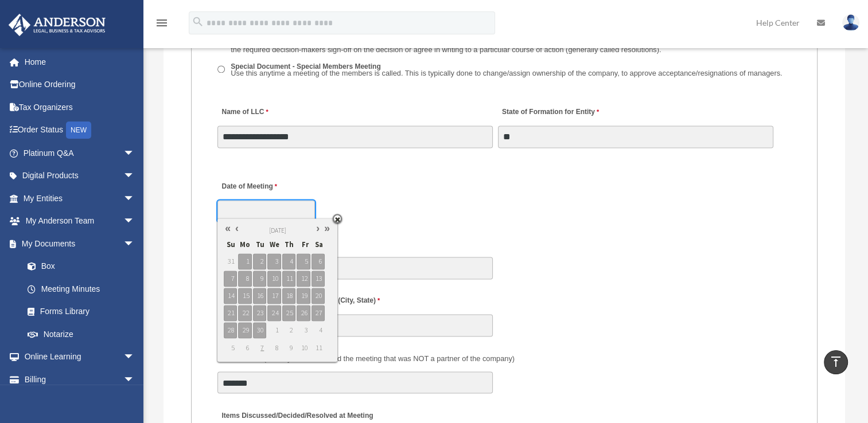 Image resolution: width=868 pixels, height=423 pixels. Describe the element at coordinates (80, 221) in the screenshot. I see `a: My Anderson Teamarrow_drop_down` at that location.